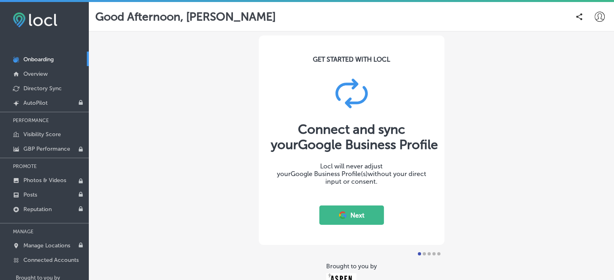  I want to click on p: Posts, so click(30, 195).